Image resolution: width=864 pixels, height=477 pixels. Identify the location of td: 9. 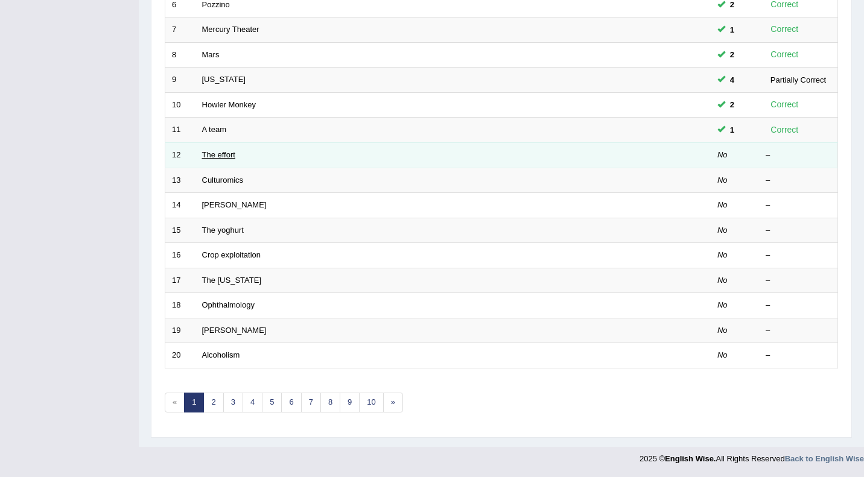
(180, 80).